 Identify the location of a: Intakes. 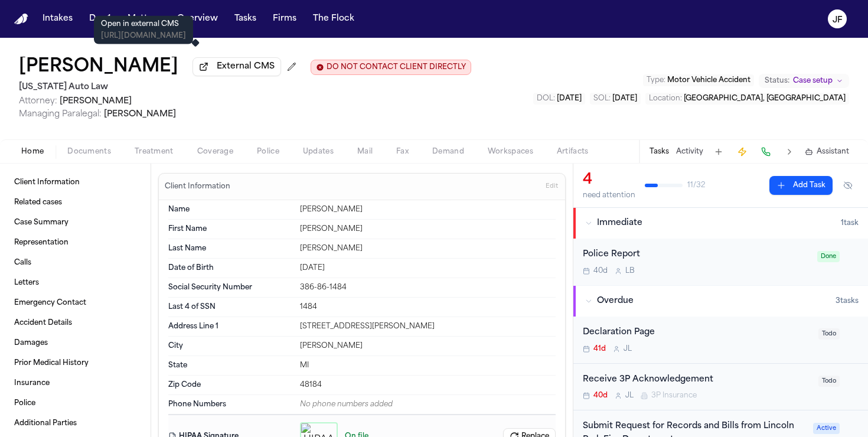
(58, 19).